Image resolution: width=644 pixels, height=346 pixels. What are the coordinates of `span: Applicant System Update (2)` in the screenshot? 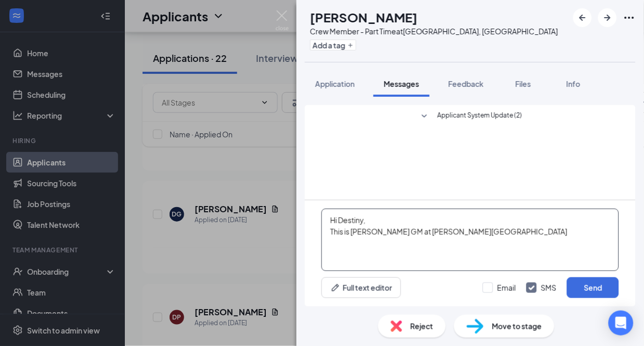 It's located at (480, 117).